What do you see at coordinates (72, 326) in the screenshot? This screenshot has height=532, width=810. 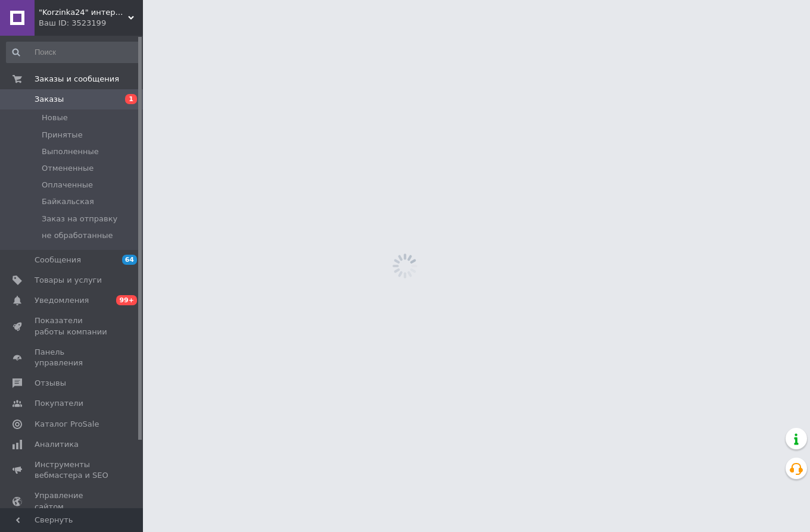 I see `span: Показатели работы компании` at bounding box center [72, 326].